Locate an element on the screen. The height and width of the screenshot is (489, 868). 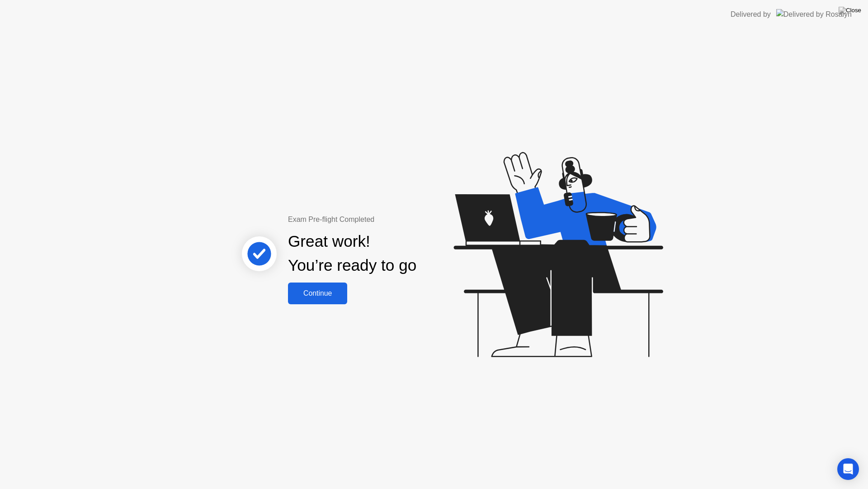
div: Continue is located at coordinates (317, 293).